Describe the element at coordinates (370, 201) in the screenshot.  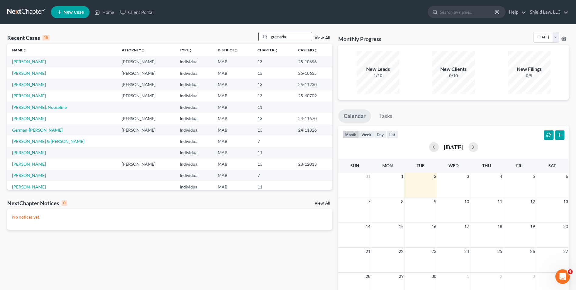
I see `span: 7` at that location.